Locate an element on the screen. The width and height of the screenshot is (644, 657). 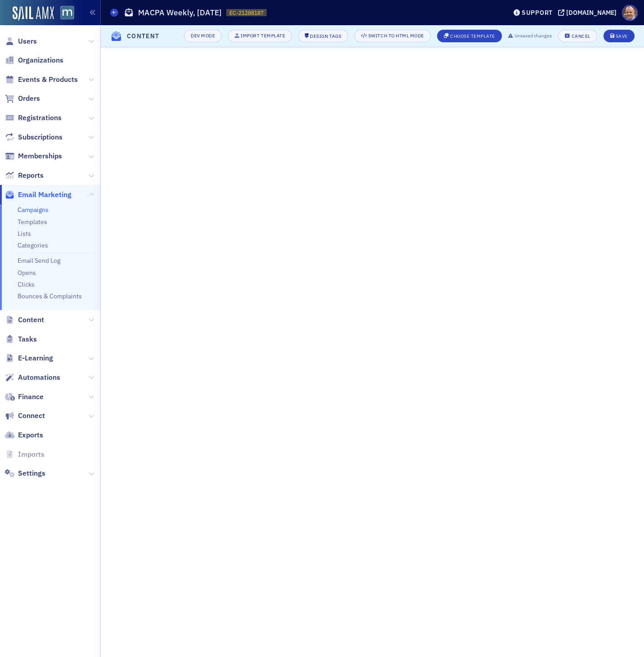
span: Users is located at coordinates (27, 41).